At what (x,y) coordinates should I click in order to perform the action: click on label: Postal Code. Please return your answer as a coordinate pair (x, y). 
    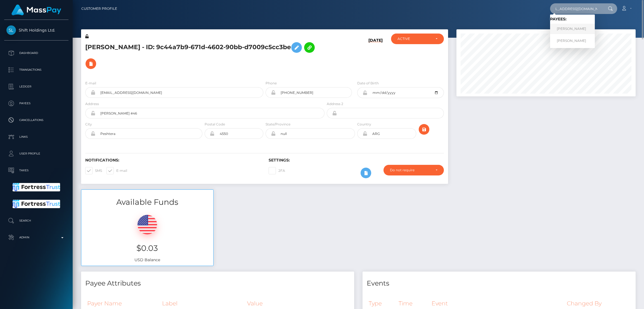
    Looking at the image, I should click on (215, 124).